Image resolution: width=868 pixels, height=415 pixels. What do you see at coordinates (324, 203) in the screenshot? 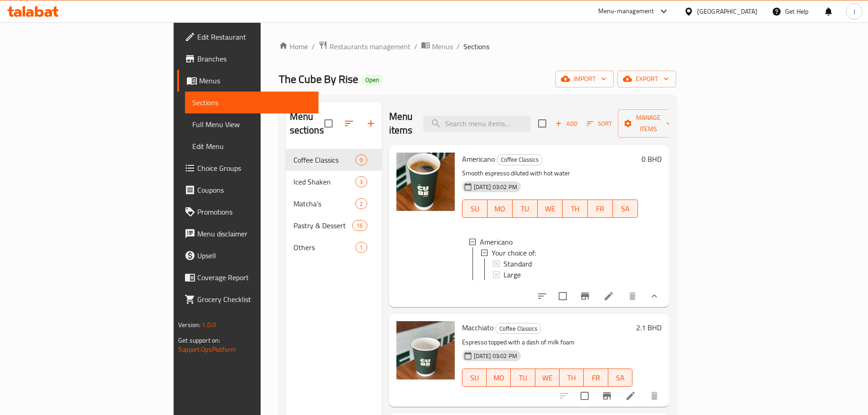
I see `span: Matcha’s` at bounding box center [324, 203].